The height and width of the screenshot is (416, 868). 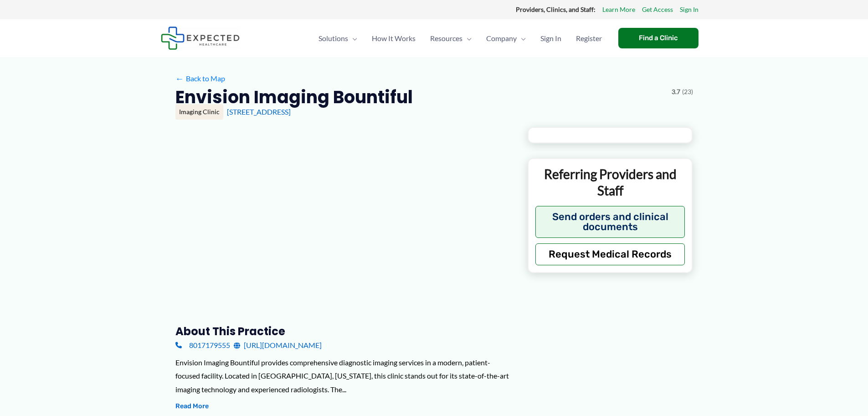 I want to click on a: 8017179555, so click(x=203, y=345).